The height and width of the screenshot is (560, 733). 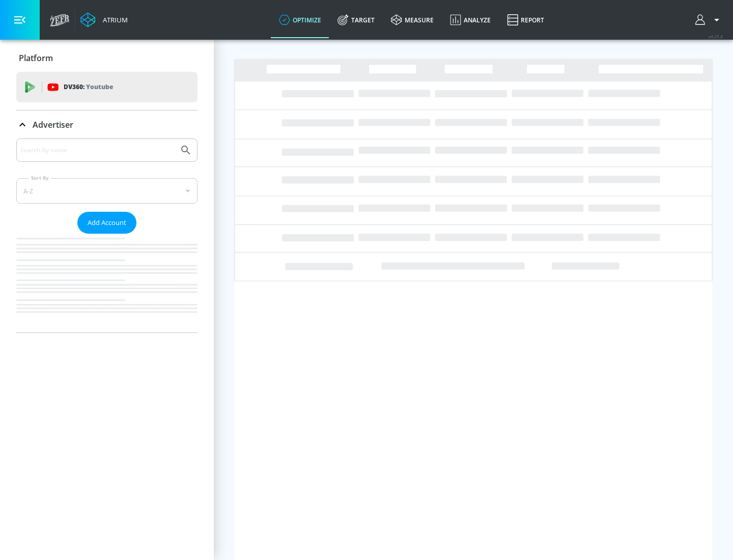 I want to click on p: DV360:, so click(x=88, y=87).